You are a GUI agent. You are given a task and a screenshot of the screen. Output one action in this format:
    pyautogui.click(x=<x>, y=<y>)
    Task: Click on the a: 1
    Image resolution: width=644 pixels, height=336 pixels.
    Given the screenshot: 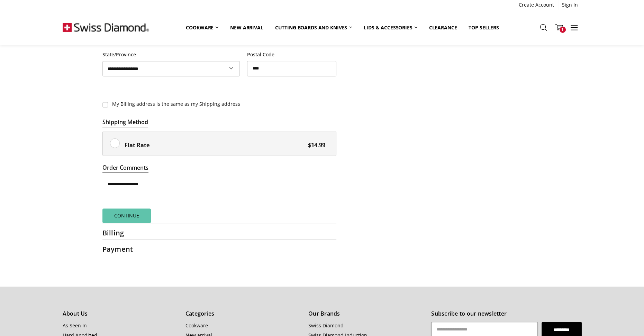 What is the action you would take?
    pyautogui.click(x=559, y=27)
    